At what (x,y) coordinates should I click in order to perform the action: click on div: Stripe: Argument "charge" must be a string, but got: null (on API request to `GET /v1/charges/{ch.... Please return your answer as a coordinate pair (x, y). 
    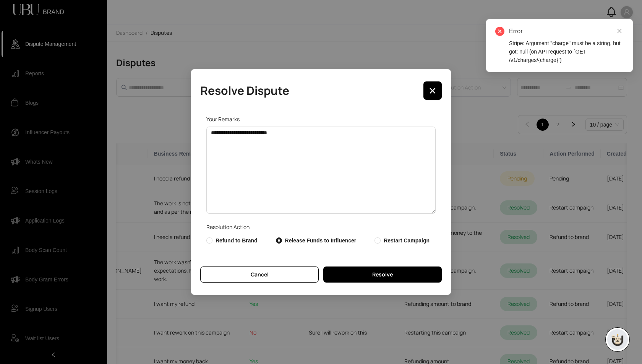
    Looking at the image, I should click on (566, 52).